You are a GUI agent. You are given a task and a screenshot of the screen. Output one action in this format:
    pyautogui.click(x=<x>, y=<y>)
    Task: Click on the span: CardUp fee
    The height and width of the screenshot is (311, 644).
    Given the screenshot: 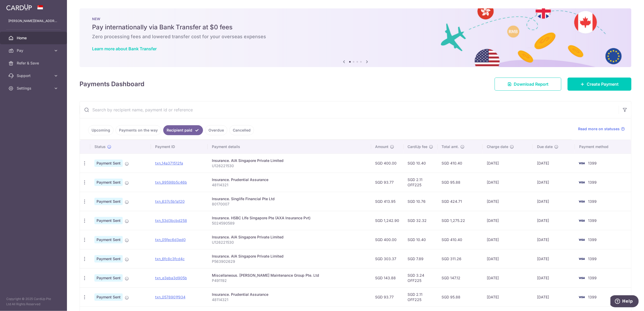 What is the action you would take?
    pyautogui.click(x=418, y=146)
    